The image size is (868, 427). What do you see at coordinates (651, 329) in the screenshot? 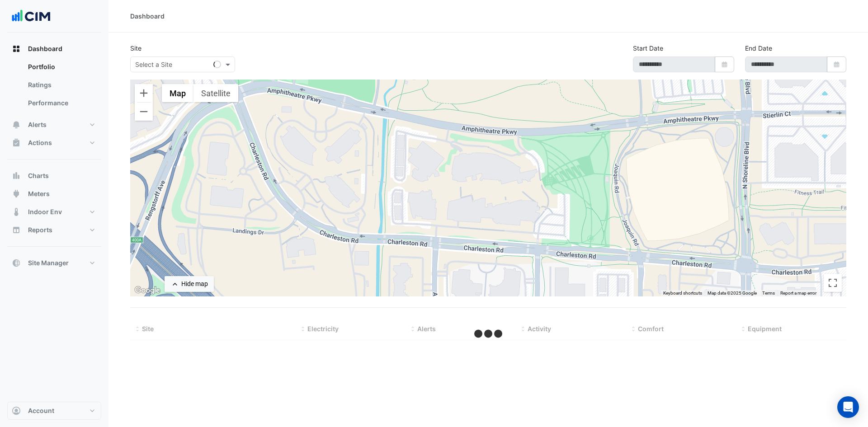
I see `span: Comfort` at bounding box center [651, 329].